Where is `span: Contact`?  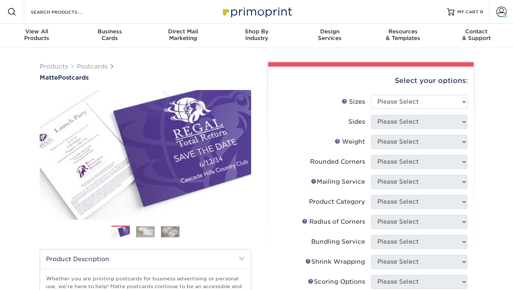
span: Contact is located at coordinates (476, 32).